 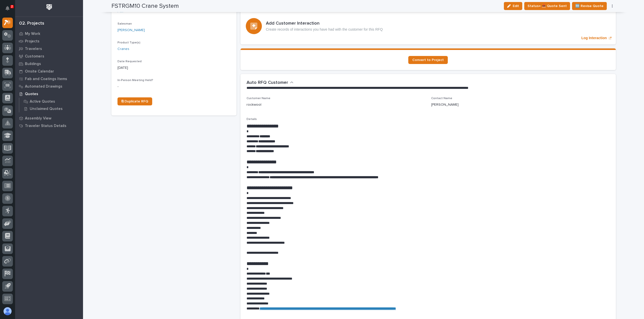 I want to click on a: Assembly View, so click(x=49, y=119).